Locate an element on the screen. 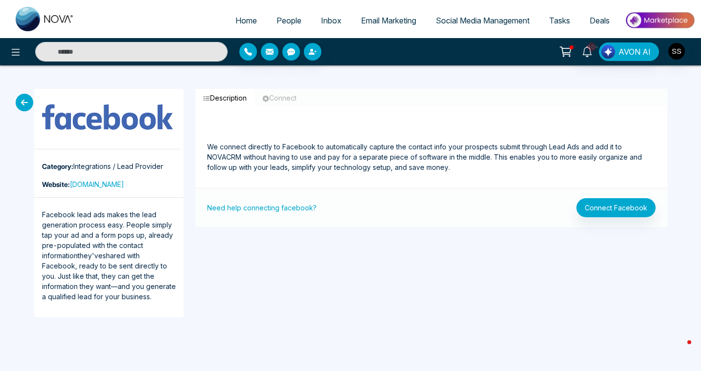  img: Lead Flow is located at coordinates (608, 52).